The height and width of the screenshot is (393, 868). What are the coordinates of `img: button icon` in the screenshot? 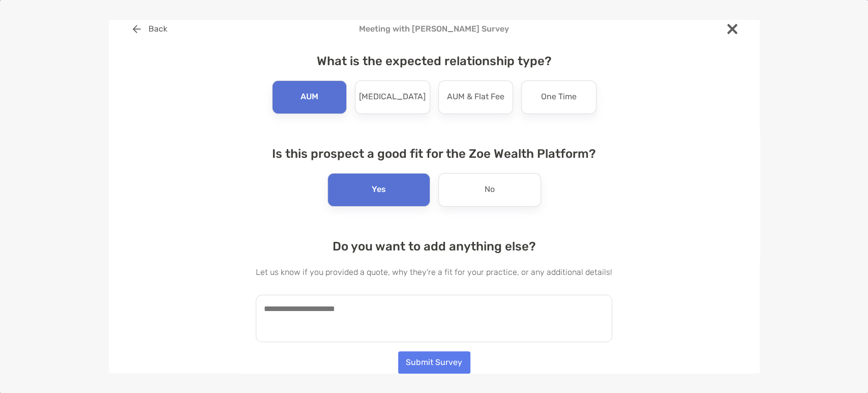 It's located at (137, 29).